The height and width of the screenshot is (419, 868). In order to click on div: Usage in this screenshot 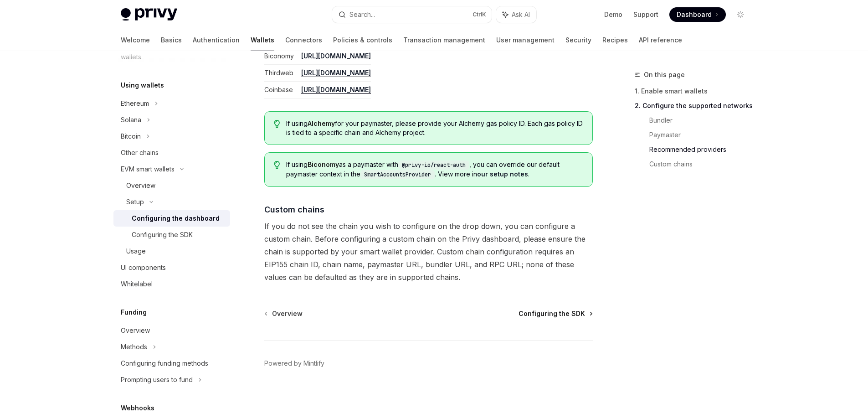, I will do `click(136, 251)`.